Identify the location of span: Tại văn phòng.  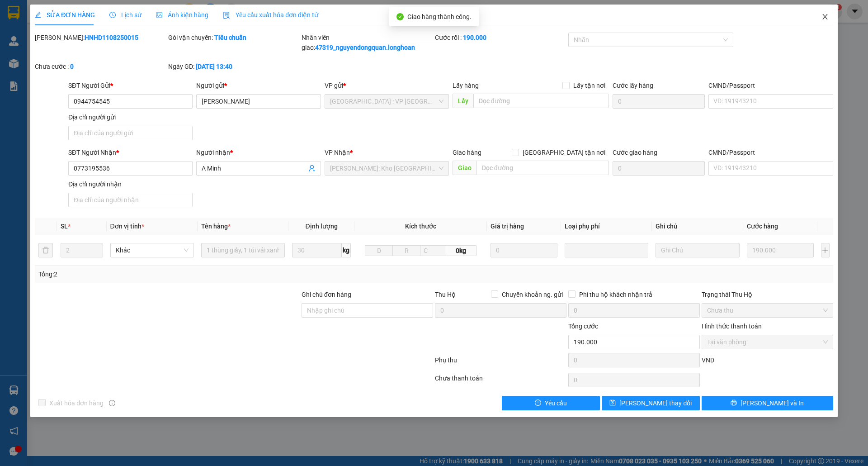
(767, 342).